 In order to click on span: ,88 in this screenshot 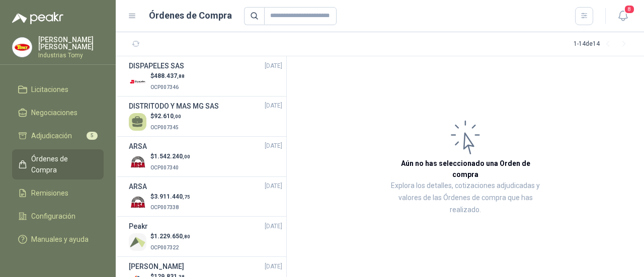, I will do `click(181, 76)`.